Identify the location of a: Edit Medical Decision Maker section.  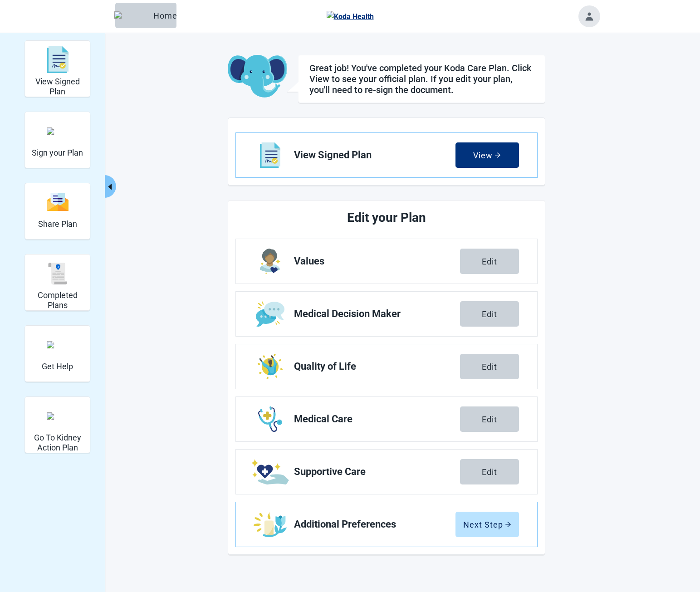
(387, 314).